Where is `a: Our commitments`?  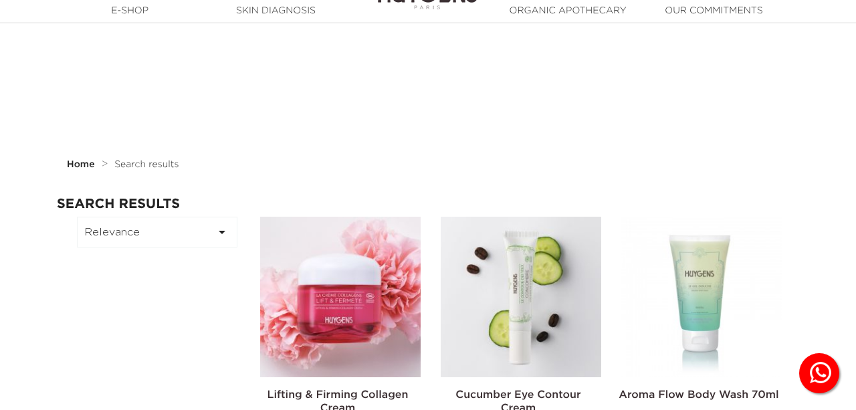
a: Our commitments is located at coordinates (714, 11).